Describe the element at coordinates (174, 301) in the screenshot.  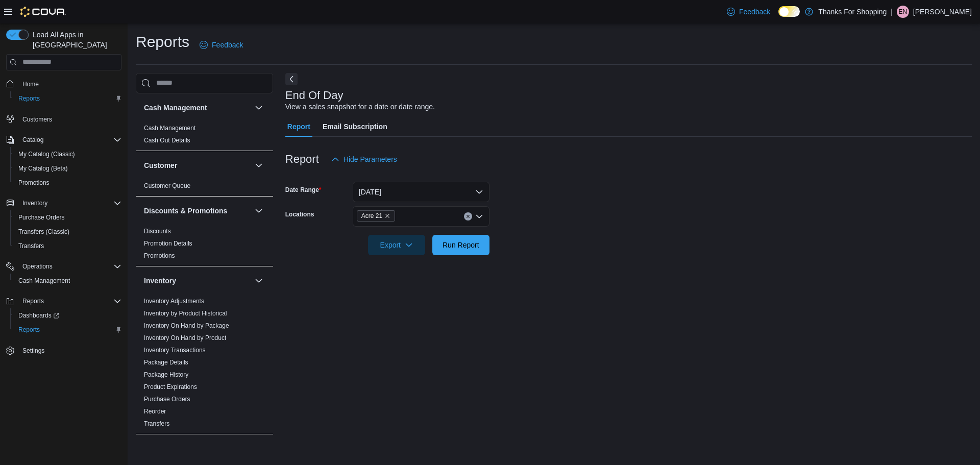
I see `span: Inventory Adjustments` at that location.